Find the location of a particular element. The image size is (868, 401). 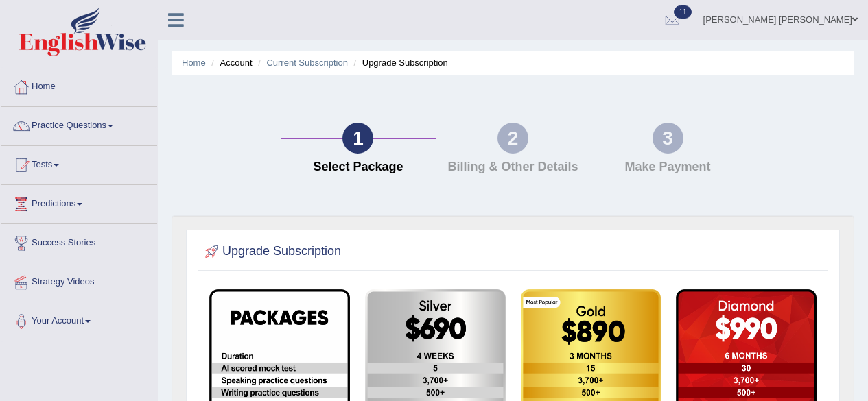

div: 3 is located at coordinates (667, 138).